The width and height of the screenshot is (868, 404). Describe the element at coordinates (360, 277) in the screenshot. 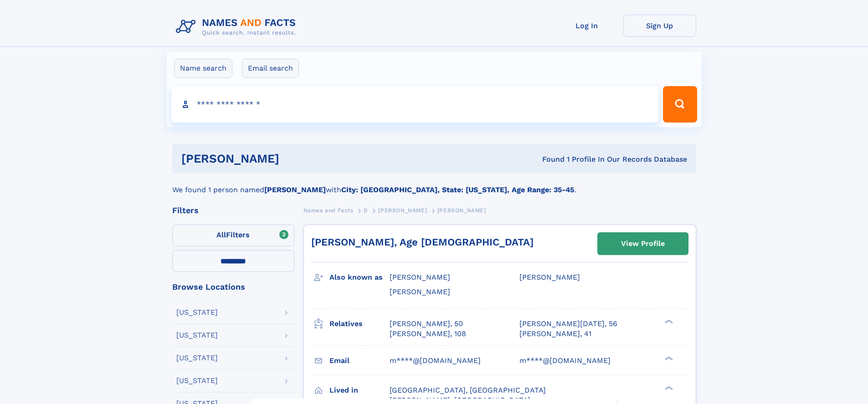

I see `h3: Also known as` at that location.